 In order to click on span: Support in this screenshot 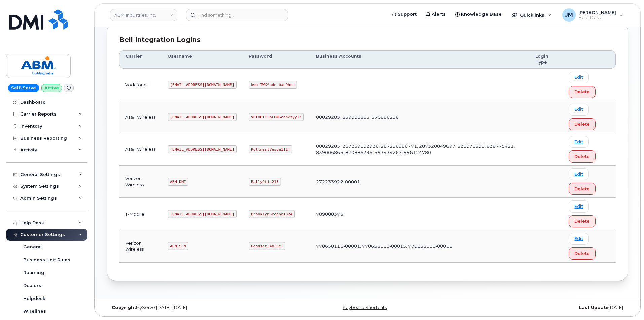, I will do `click(407, 15)`.